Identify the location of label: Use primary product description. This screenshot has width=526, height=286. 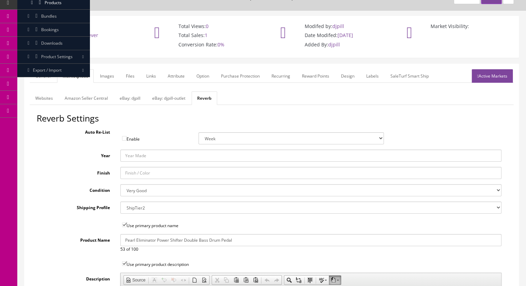
(311, 262).